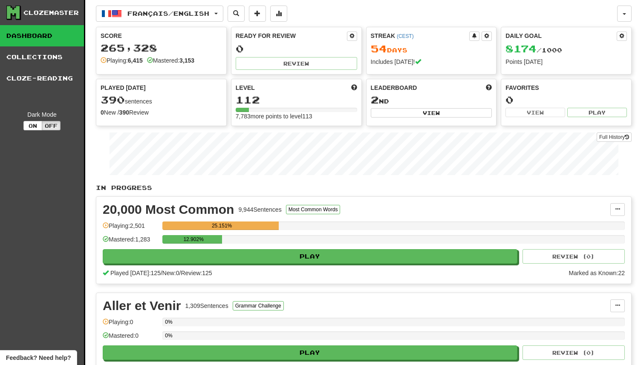 This screenshot has width=638, height=365. What do you see at coordinates (102, 113) in the screenshot?
I see `strong: 0` at bounding box center [102, 113].